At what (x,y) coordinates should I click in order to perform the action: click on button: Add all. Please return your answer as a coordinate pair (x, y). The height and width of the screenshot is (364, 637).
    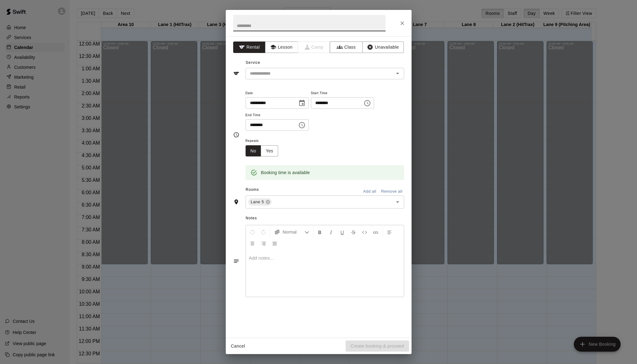
    Looking at the image, I should click on (369, 191).